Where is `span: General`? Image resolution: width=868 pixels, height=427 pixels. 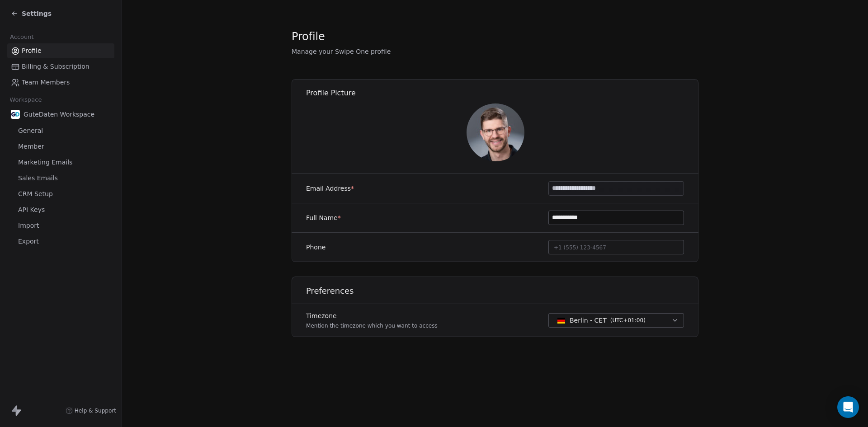 span: General is located at coordinates (30, 131).